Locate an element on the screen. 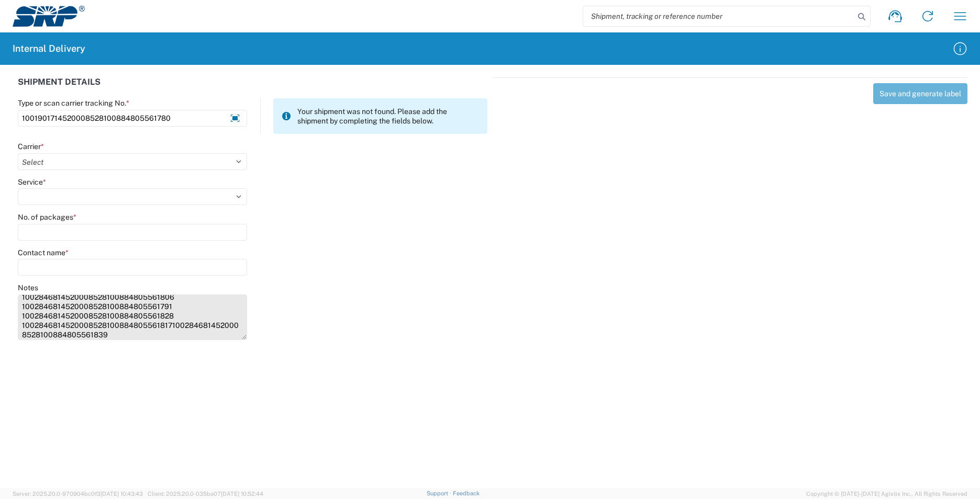  label: No. of packages is located at coordinates (47, 217).